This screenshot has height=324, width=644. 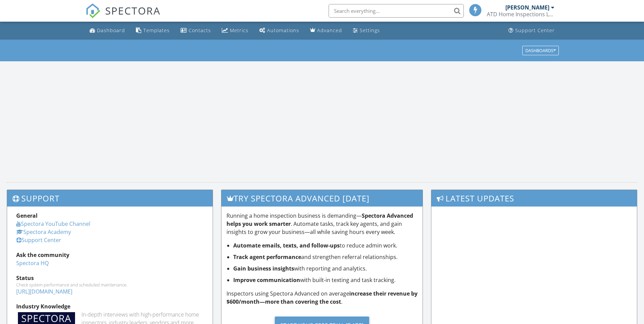 I want to click on h3: Support, so click(x=110, y=198).